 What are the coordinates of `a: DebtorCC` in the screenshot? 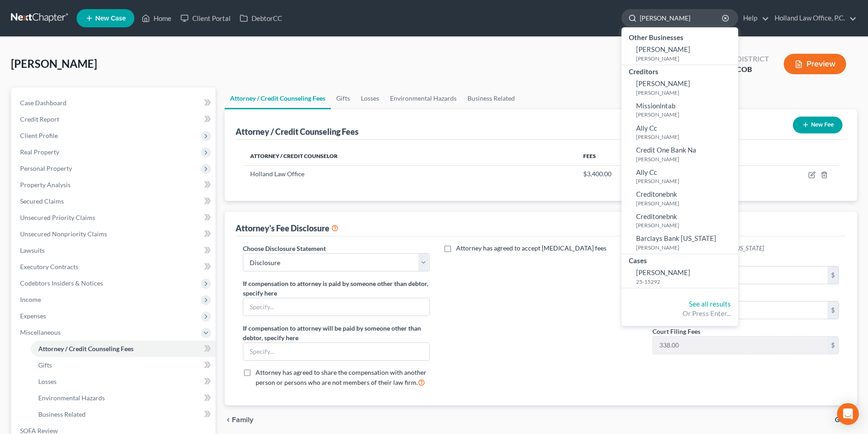 It's located at (261, 18).